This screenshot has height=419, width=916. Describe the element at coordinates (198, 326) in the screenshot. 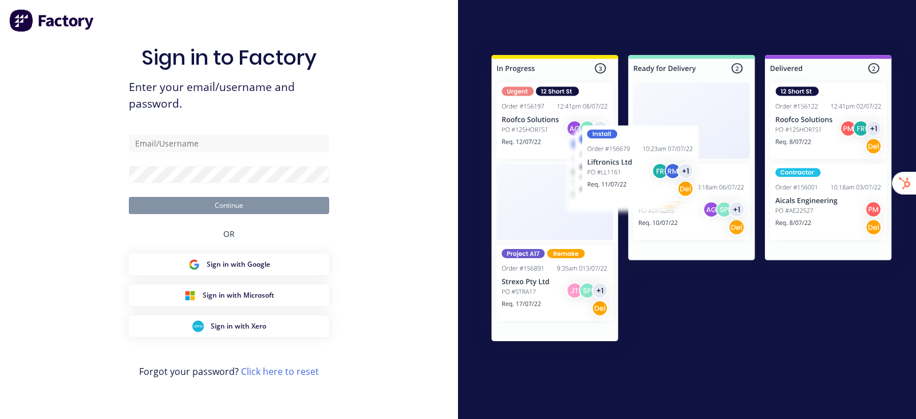

I see `img: Xero Sign in` at that location.